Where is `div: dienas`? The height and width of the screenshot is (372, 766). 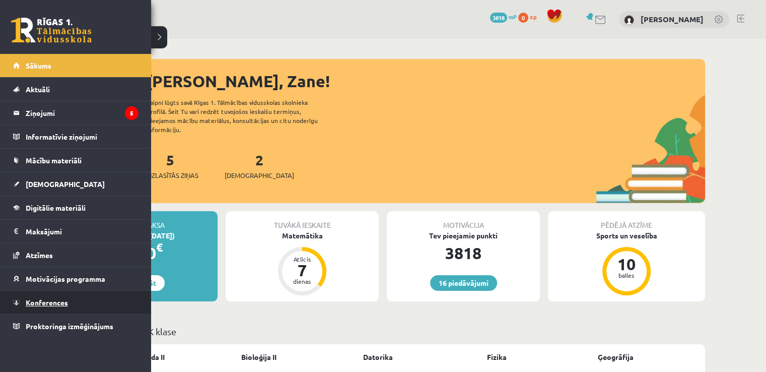 div: dienas is located at coordinates (302, 281).